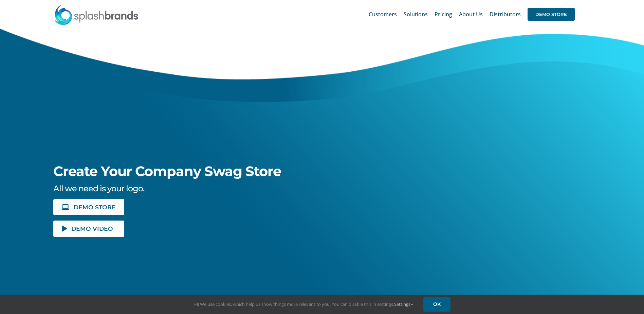 This screenshot has height=314, width=644. I want to click on span: Distributors, so click(505, 14).